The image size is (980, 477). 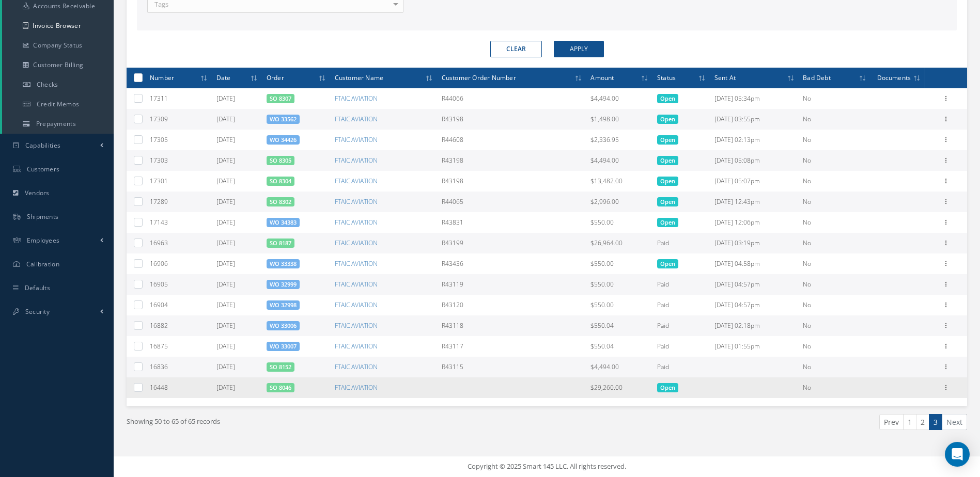 What do you see at coordinates (512, 243) in the screenshot?
I see `td: R43199` at bounding box center [512, 243].